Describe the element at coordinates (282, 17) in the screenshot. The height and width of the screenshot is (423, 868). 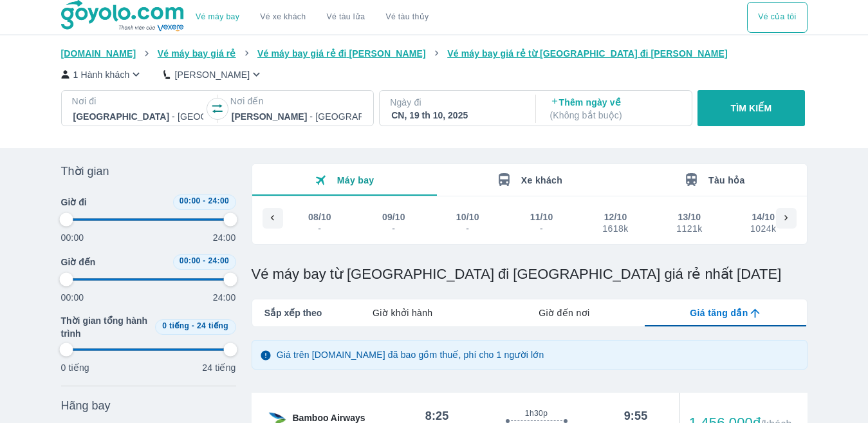
I see `a: Vé xe khách` at that location.